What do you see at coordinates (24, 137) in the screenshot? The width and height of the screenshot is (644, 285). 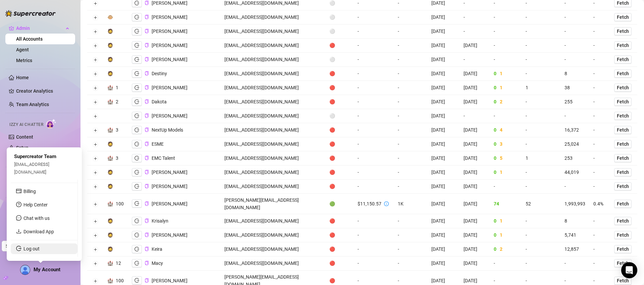 I see `a: Content` at bounding box center [24, 137].